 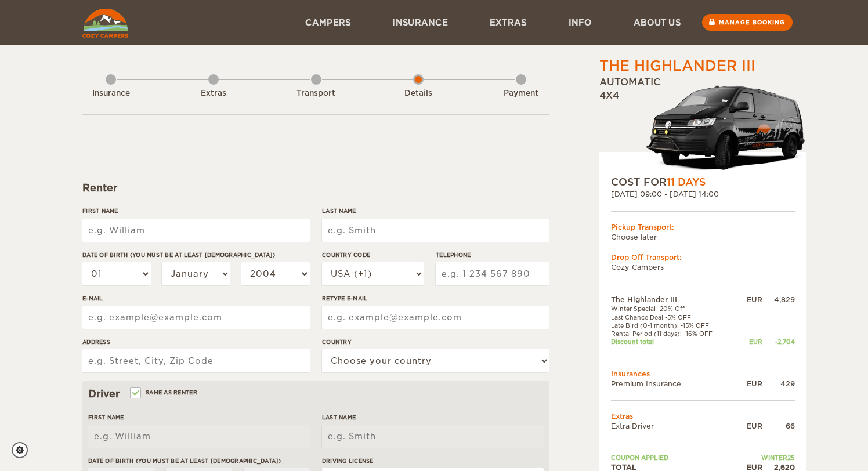 What do you see at coordinates (702, 416) in the screenshot?
I see `td: Extras` at bounding box center [702, 416].